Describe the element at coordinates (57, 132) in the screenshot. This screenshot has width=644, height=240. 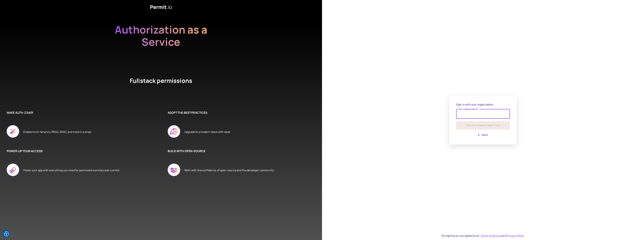
I see `div: Enable multi-tenancy, RBAC, ABAC, and more in a snap` at that location.